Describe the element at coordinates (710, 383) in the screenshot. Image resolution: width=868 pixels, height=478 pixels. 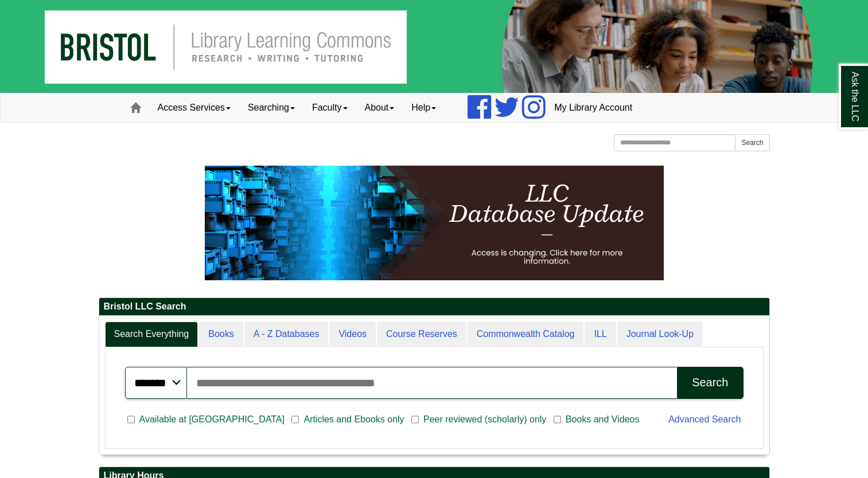
I see `div: Search` at that location.